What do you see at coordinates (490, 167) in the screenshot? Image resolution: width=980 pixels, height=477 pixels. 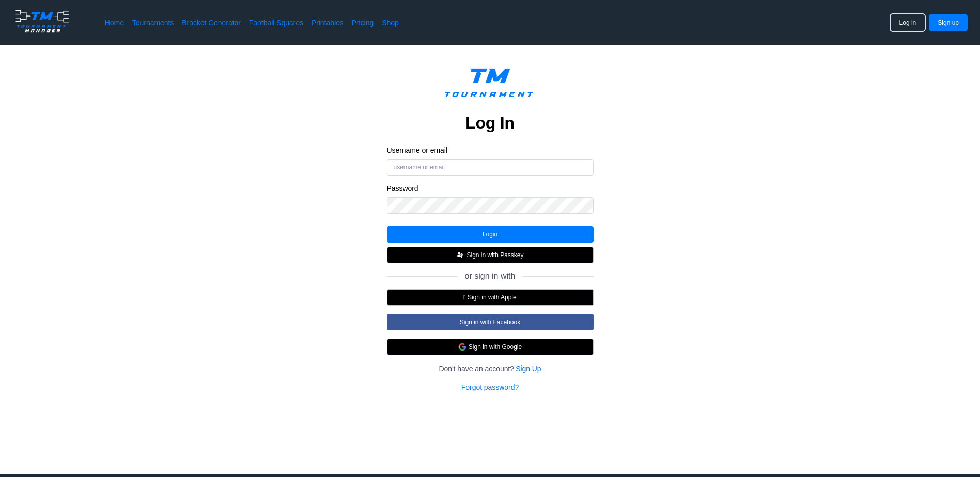 I see `input: username or email` at bounding box center [490, 167].